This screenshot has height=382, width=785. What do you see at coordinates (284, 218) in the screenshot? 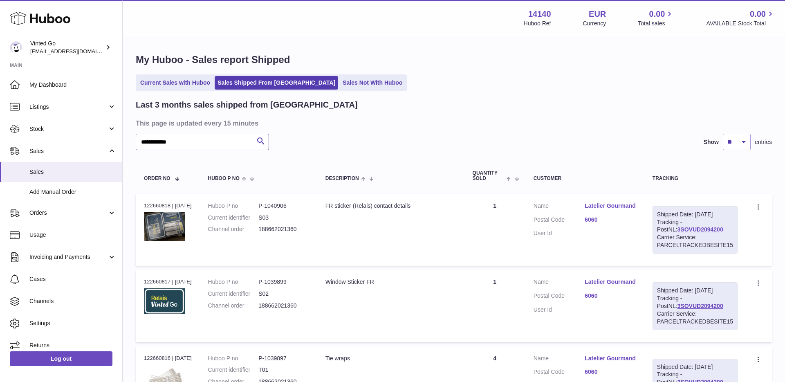
I see `dd: S03` at bounding box center [284, 218].